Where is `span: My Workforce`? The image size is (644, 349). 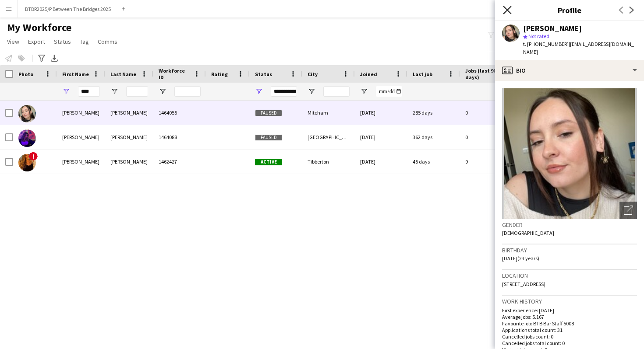
span: My Workforce is located at coordinates (39, 28).